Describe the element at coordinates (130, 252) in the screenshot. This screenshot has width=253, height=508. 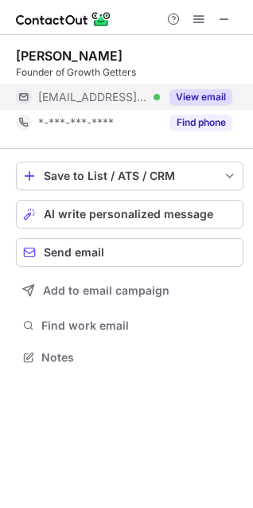
I see `button: Send email` at that location.